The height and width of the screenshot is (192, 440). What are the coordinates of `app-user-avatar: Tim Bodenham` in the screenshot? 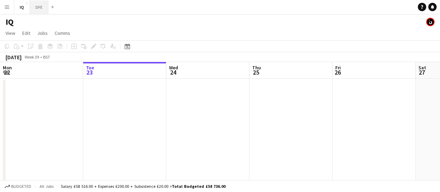 It's located at (430, 22).